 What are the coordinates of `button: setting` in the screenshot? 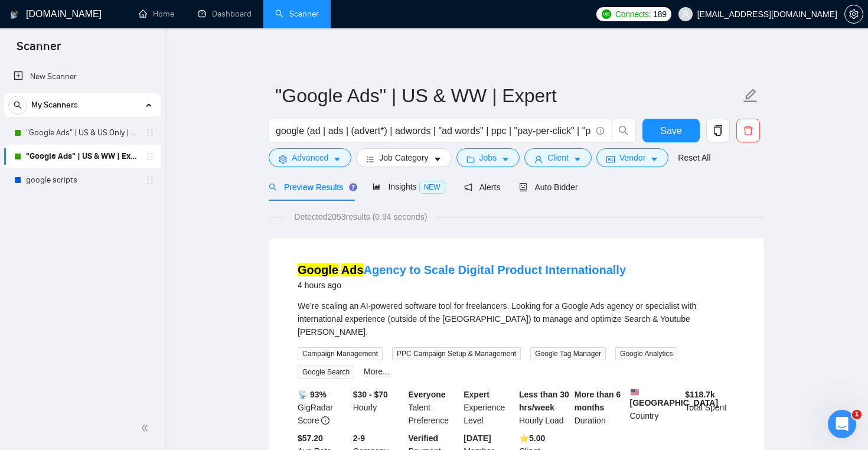 It's located at (854, 14).